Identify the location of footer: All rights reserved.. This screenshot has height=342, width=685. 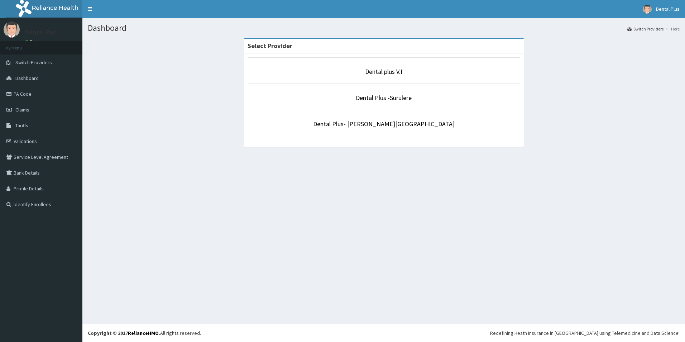
(384, 332).